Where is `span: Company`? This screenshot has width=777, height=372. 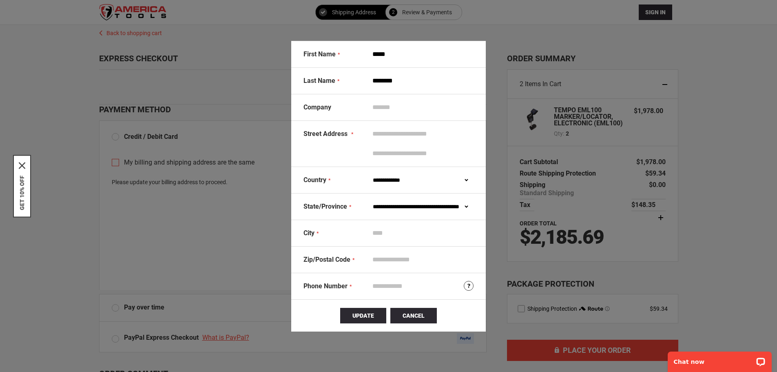
span: Company is located at coordinates (317, 107).